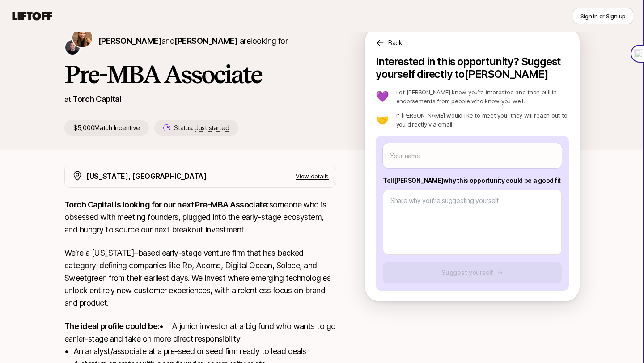 The width and height of the screenshot is (644, 363). I want to click on a: Torch Capital, so click(96, 99).